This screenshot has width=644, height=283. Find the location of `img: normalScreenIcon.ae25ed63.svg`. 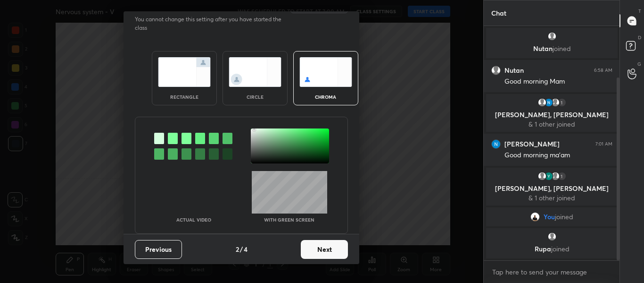

img: normalScreenIcon.ae25ed63.svg is located at coordinates (184, 72).